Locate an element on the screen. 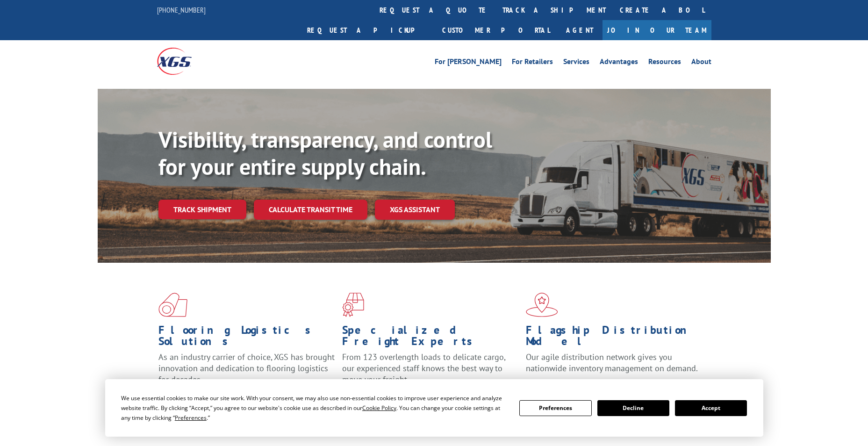 This screenshot has width=868, height=446. h1: Flagship Distribution Model is located at coordinates (614, 338).